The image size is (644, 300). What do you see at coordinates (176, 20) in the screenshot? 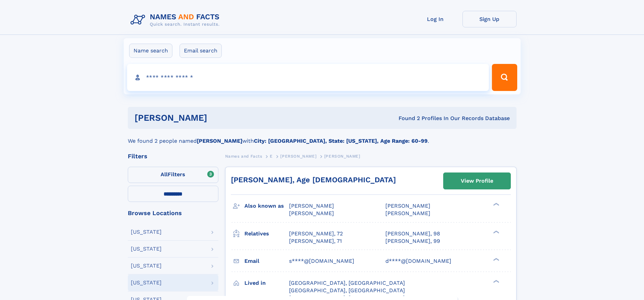
I see `img: Logo Names and Facts` at bounding box center [176, 20].